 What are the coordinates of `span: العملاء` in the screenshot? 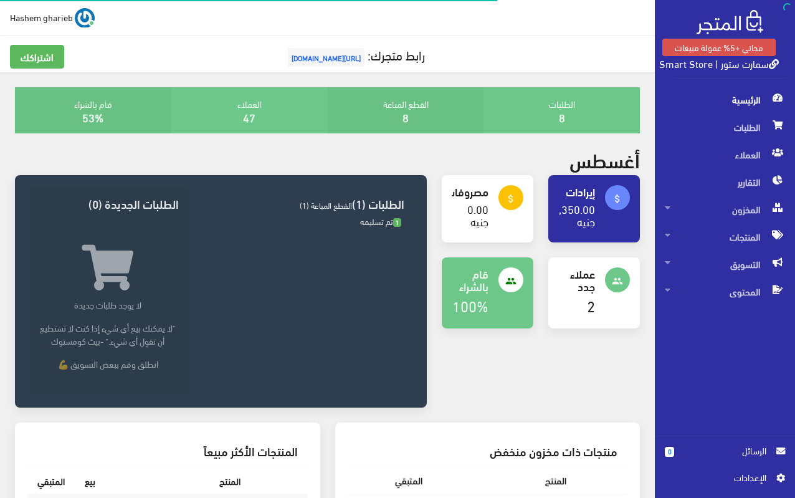 It's located at (725, 155).